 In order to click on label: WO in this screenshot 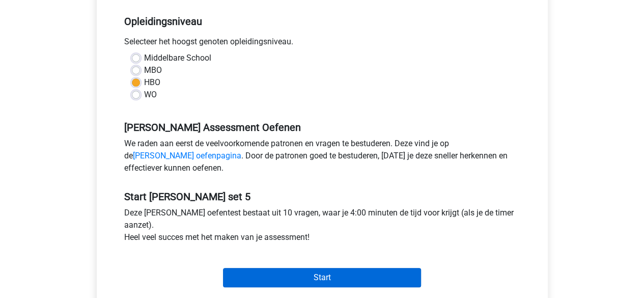, I will do `click(150, 95)`.